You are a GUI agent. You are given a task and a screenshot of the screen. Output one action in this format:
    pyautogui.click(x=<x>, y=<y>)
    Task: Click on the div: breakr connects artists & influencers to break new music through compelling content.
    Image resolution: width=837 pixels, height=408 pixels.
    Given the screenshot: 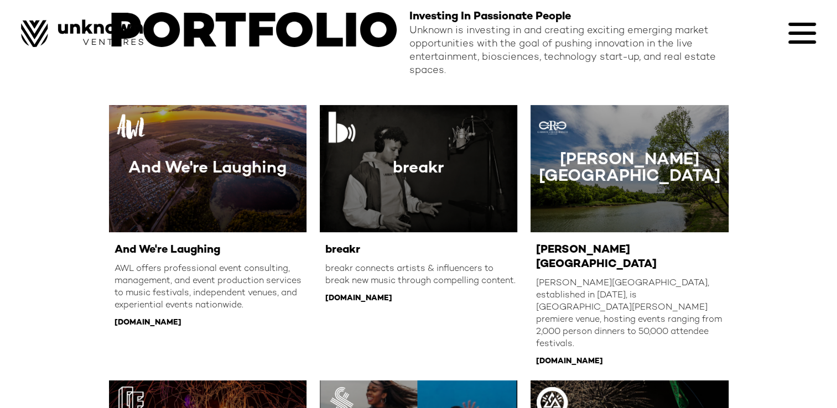 What is the action you would take?
    pyautogui.click(x=421, y=275)
    